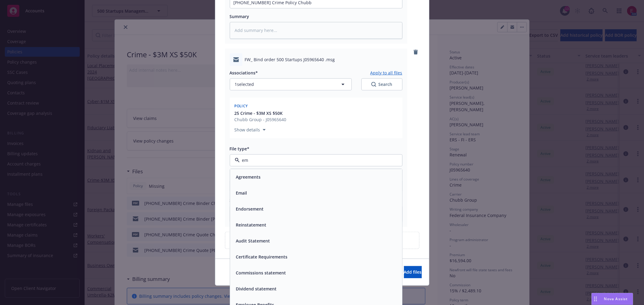 This screenshot has width=644, height=305. I want to click on button: Reinstatement, so click(251, 225).